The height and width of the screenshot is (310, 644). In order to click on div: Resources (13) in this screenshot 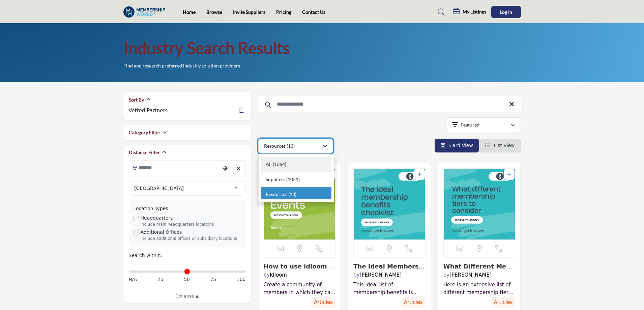, I will do `click(296, 178)`.